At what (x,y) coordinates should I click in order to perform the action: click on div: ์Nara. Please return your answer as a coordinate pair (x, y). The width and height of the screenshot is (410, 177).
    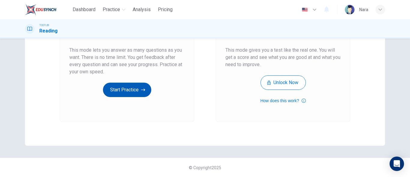
    Looking at the image, I should click on (364, 10).